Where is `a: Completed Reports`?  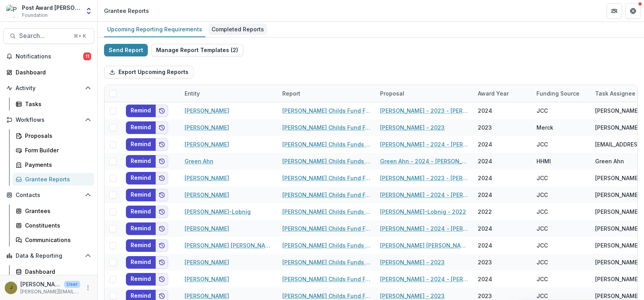
a: Completed Reports is located at coordinates (238, 30).